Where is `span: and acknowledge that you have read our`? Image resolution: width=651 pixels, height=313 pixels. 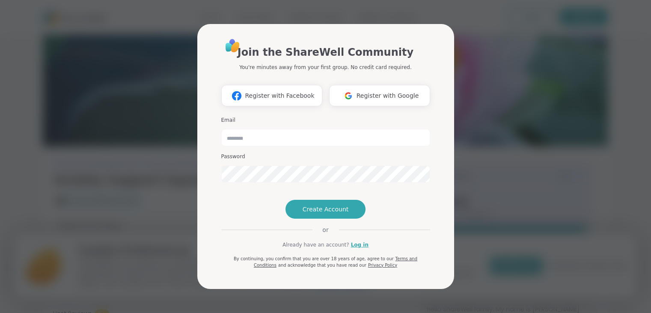
span: and acknowledge that you have read our is located at coordinates (322, 265).